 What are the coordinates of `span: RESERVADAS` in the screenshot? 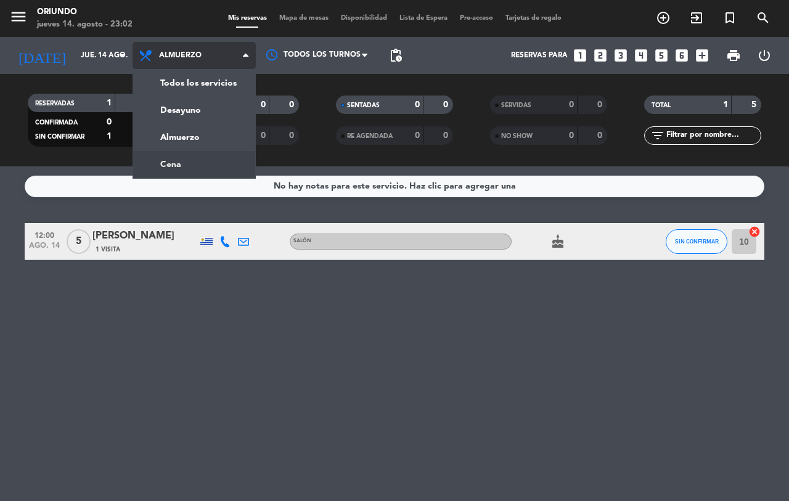 It's located at (55, 103).